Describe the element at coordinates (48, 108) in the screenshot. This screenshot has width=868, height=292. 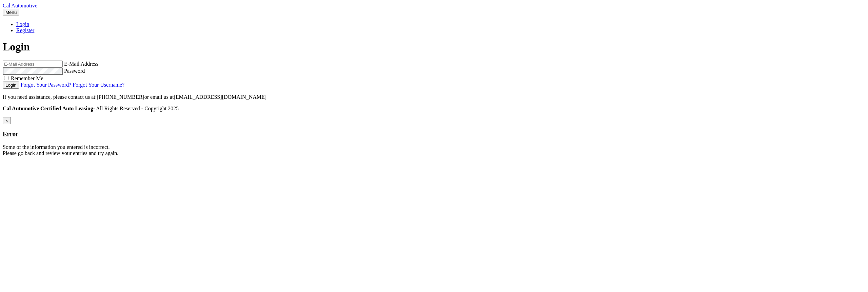
I see `strong: Cal Automotive Certified Auto Leasing` at that location.